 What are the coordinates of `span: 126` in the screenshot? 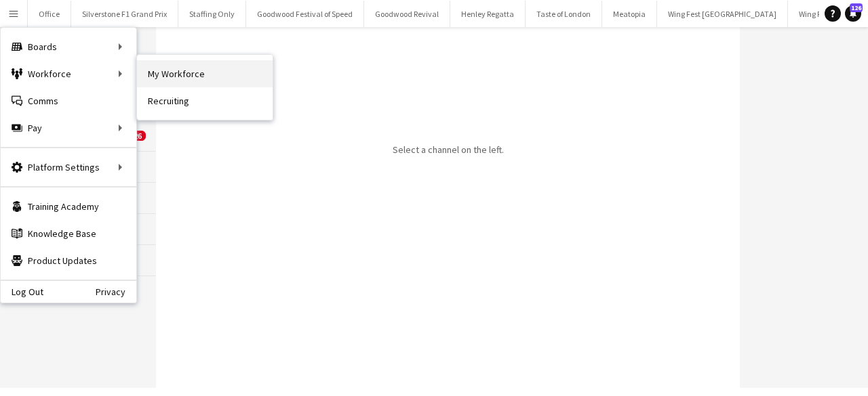 It's located at (855, 7).